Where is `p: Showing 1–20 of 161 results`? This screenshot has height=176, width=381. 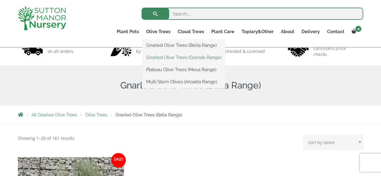 p: Showing 1–20 of 161 results is located at coordinates (46, 138).